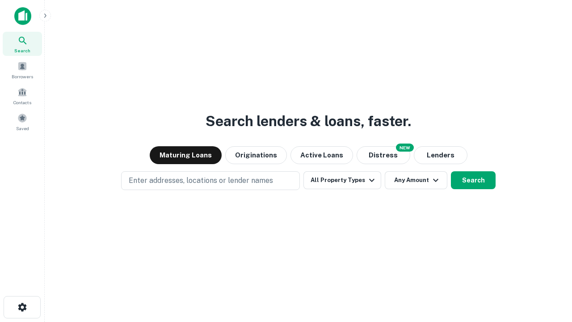 Image resolution: width=572 pixels, height=322 pixels. I want to click on span: Contacts, so click(22, 102).